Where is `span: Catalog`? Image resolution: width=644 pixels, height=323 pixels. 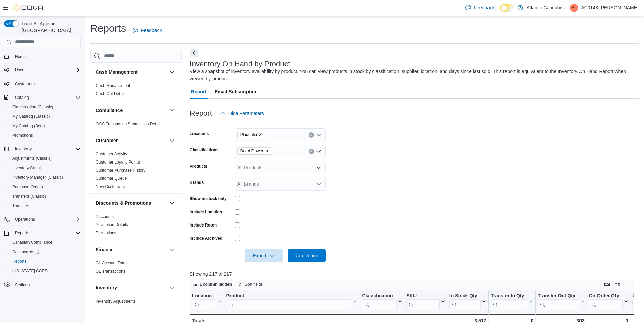
span: Catalog is located at coordinates (22, 98).